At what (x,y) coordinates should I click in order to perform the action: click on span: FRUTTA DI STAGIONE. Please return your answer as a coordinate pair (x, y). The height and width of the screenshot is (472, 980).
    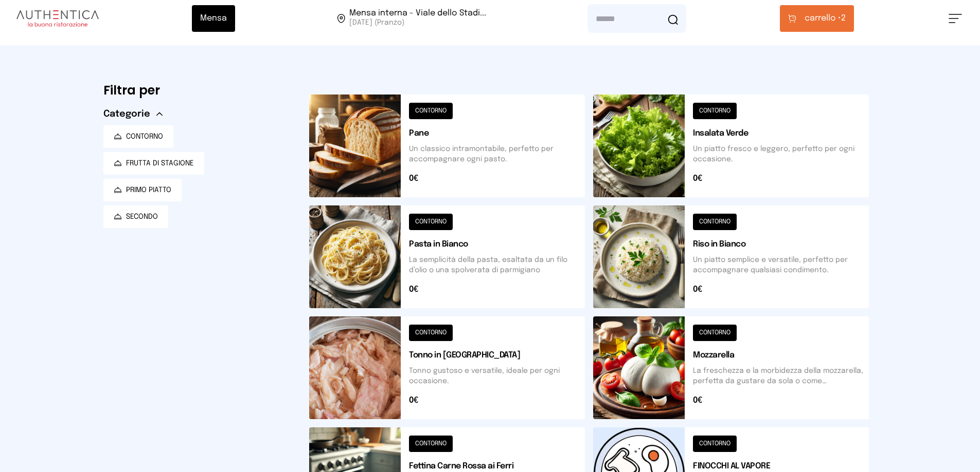
    Looking at the image, I should click on (160, 164).